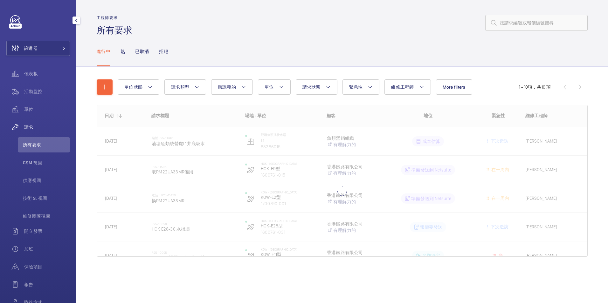 The image size is (608, 303). I want to click on span: 項，共, so click(535, 87).